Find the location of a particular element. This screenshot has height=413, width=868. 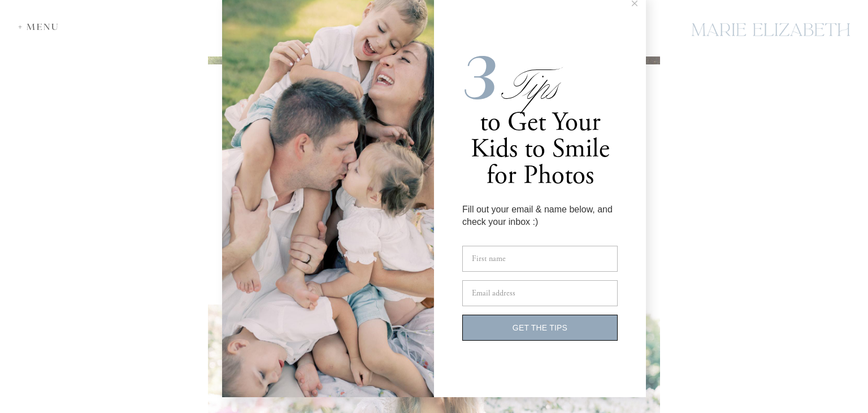

span: Email addre is located at coordinates (491, 294).